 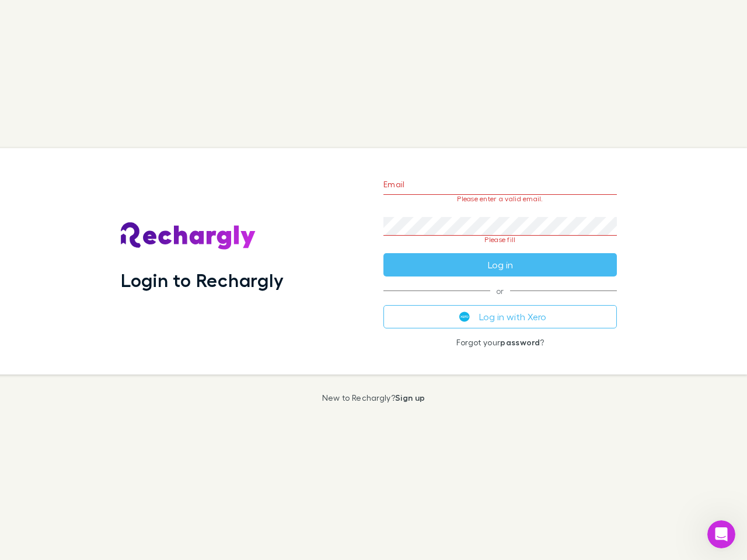 I want to click on a: password, so click(x=520, y=342).